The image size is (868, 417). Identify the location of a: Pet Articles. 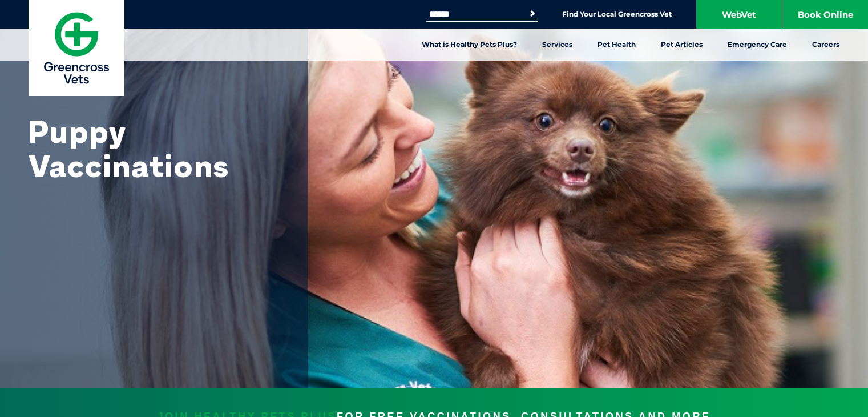
(681, 44).